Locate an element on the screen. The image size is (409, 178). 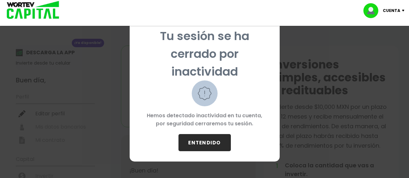
p: Tu sesión se ha cerrado por inactividad is located at coordinates (205, 54).